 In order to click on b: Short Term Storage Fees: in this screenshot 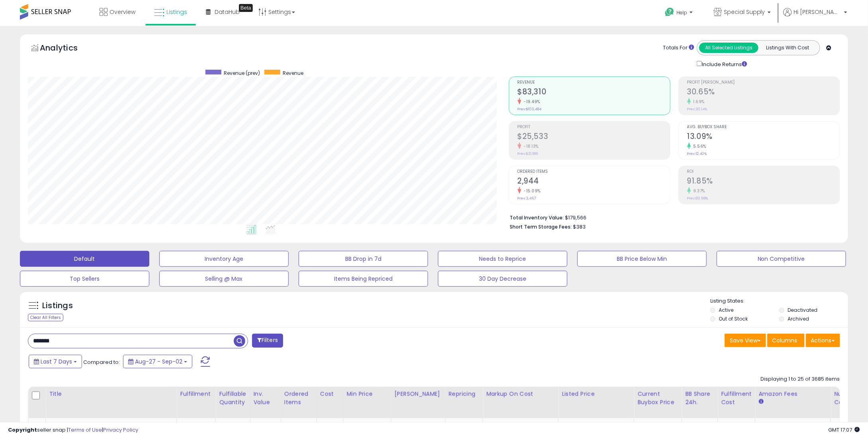, I will do `click(541, 227)`.